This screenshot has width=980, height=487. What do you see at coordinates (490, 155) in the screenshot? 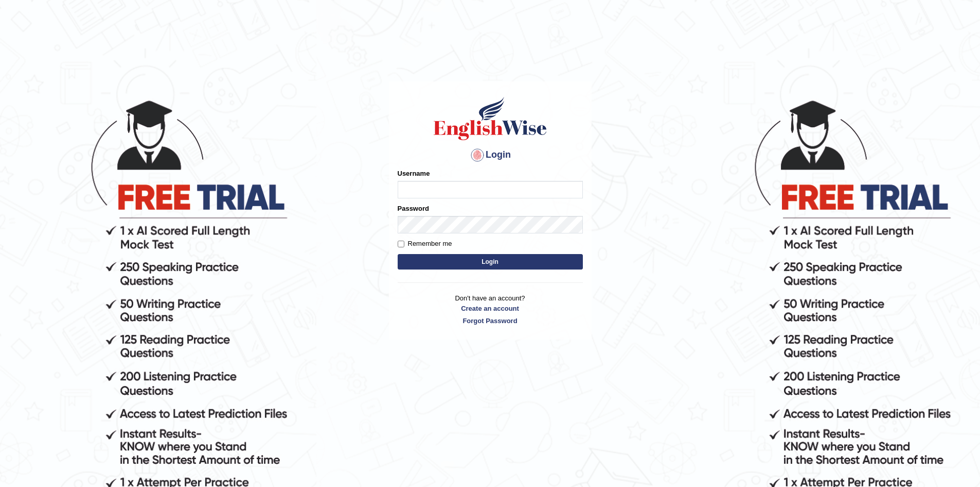
I see `h4: Login` at bounding box center [490, 155].